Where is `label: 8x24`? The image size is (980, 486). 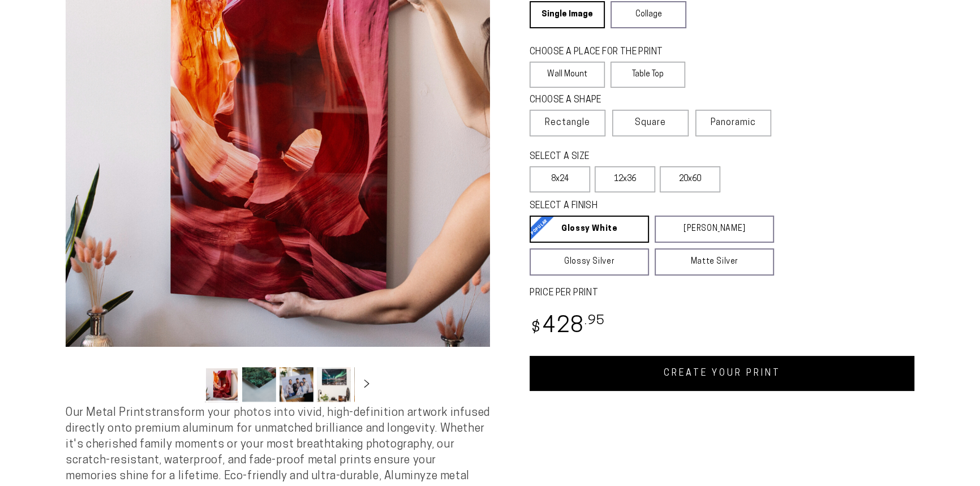
label: 8x24 is located at coordinates (559, 180).